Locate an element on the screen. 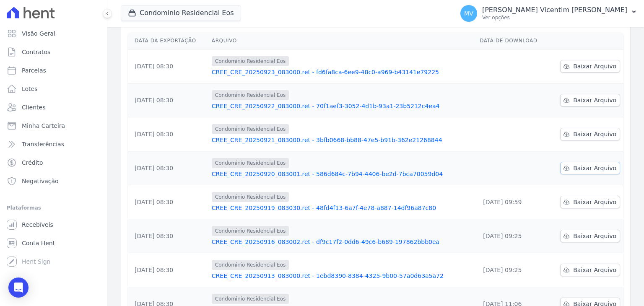  th: Data da Exportação is located at coordinates (168, 40).